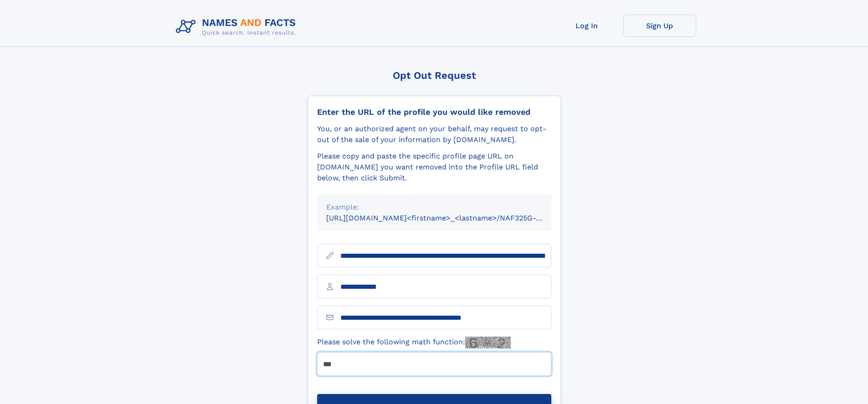  Describe the element at coordinates (434, 112) in the screenshot. I see `div: Enter the URL of the profile you would like removed` at that location.